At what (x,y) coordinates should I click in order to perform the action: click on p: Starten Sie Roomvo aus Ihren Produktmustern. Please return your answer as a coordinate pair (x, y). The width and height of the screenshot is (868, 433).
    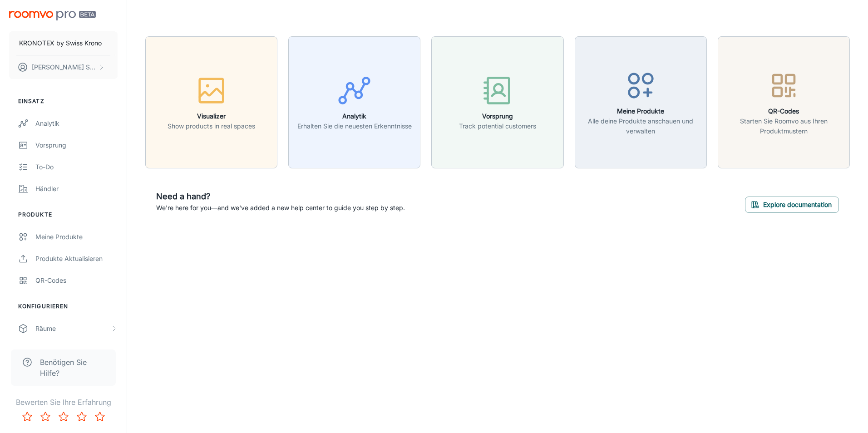
    Looking at the image, I should click on (784, 126).